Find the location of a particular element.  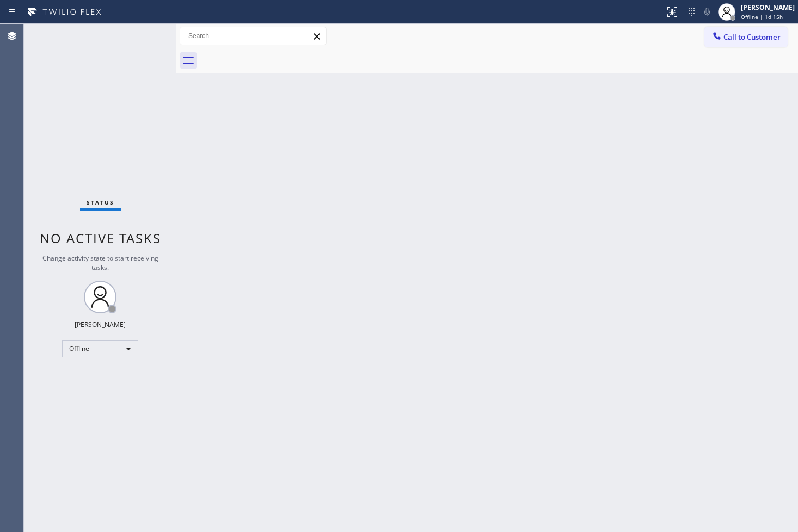

span: Call to Customer is located at coordinates (752, 37).